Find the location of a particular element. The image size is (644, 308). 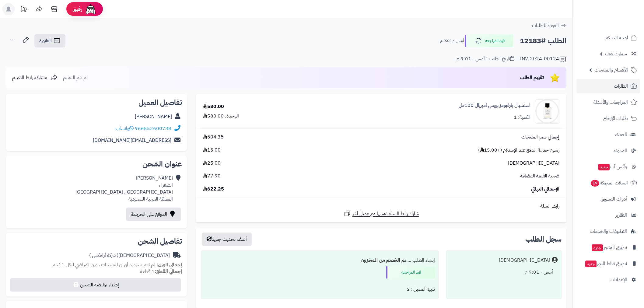

span: رسوم خدمة الدفع عند الإستلام (+15.00 ) is located at coordinates (519, 150).